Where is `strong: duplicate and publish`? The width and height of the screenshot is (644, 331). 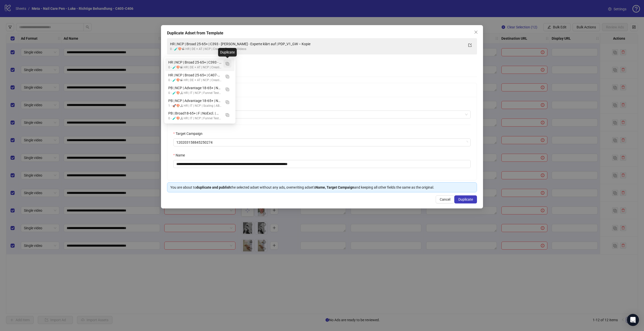
strong: duplicate and publish is located at coordinates (213, 187).